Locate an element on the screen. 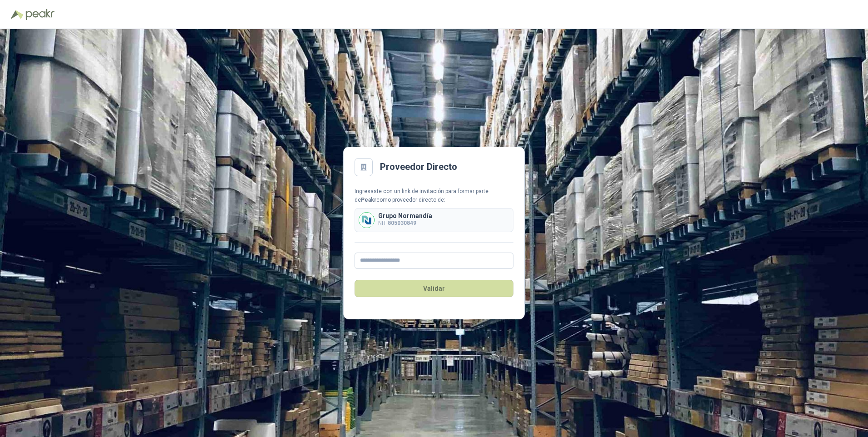  img: Logo is located at coordinates (17, 15).